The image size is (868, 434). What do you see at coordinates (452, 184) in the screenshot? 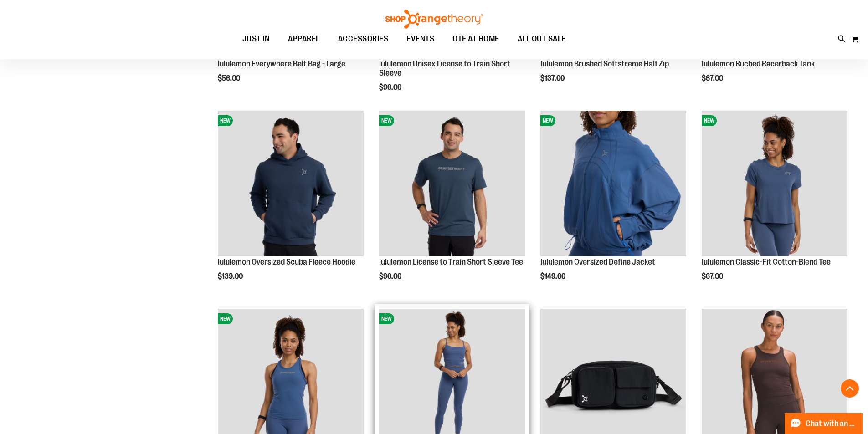
I see `a: lululemon License to Train Short Sleeve TeeNEW` at bounding box center [452, 184].